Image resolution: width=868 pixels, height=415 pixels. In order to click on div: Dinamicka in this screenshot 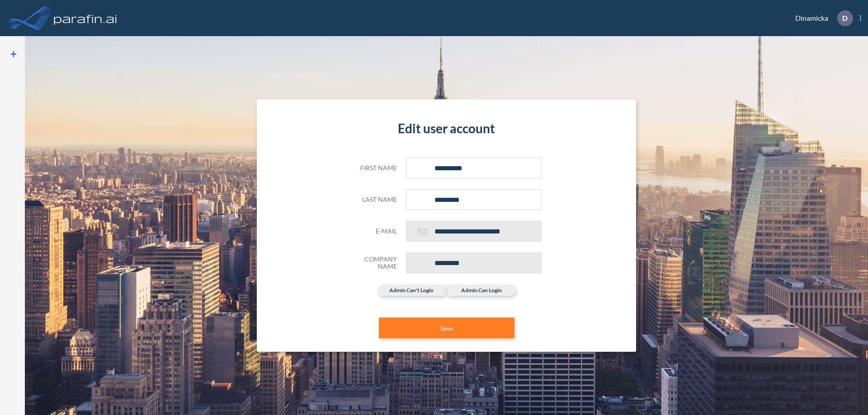, I will do `click(821, 18)`.